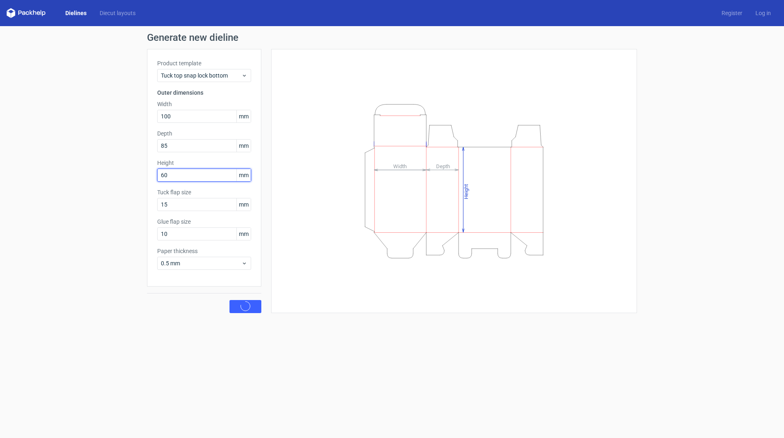 This screenshot has width=784, height=438. Describe the element at coordinates (201, 76) in the screenshot. I see `span: Tuck top snap lock bottom` at that location.